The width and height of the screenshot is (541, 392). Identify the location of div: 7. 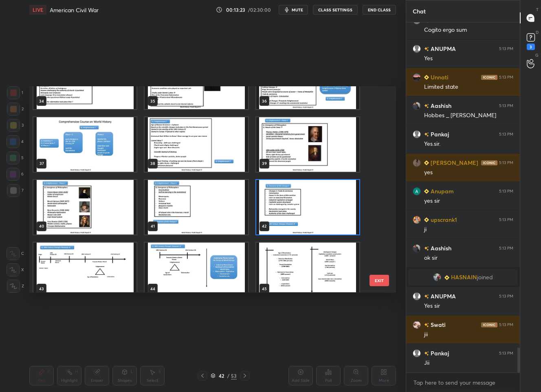
(15, 191).